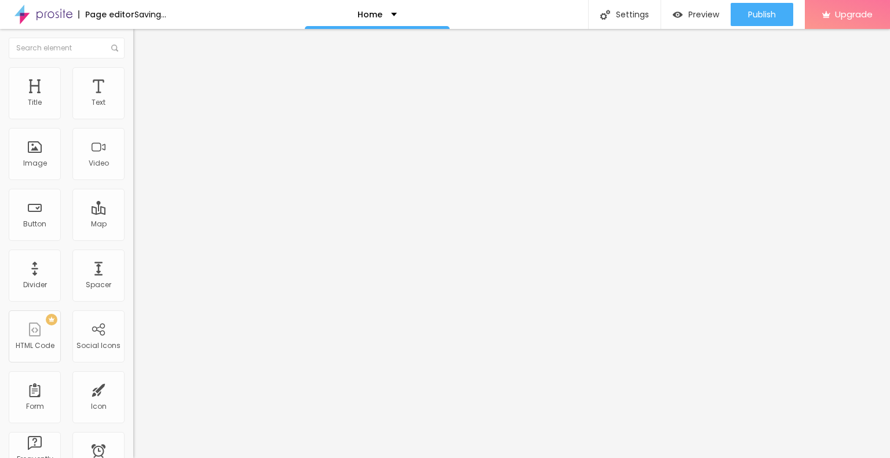  Describe the element at coordinates (35, 346) in the screenshot. I see `div: HTML Code` at that location.